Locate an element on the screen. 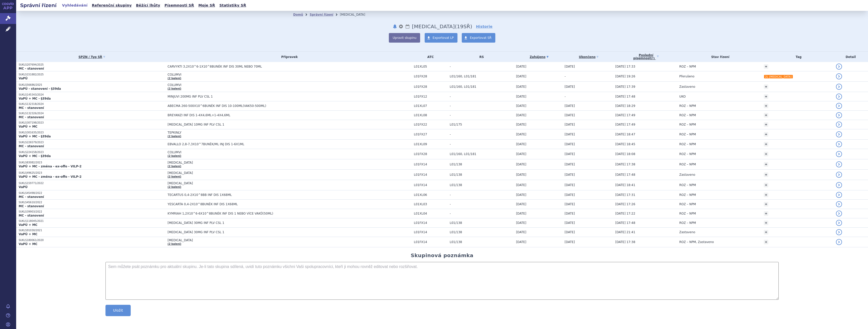 This screenshot has width=868, height=329. p: SUKLS39903/2022 is located at coordinates (92, 212).